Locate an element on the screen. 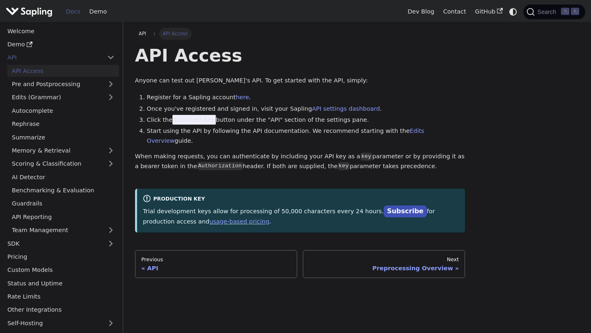 Image resolution: width=591 pixels, height=333 pixels. a: Rate Limits is located at coordinates (61, 297).